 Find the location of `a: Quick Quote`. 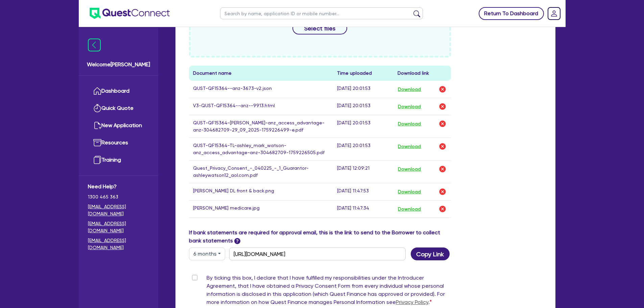

a: Quick Quote is located at coordinates (119, 108).